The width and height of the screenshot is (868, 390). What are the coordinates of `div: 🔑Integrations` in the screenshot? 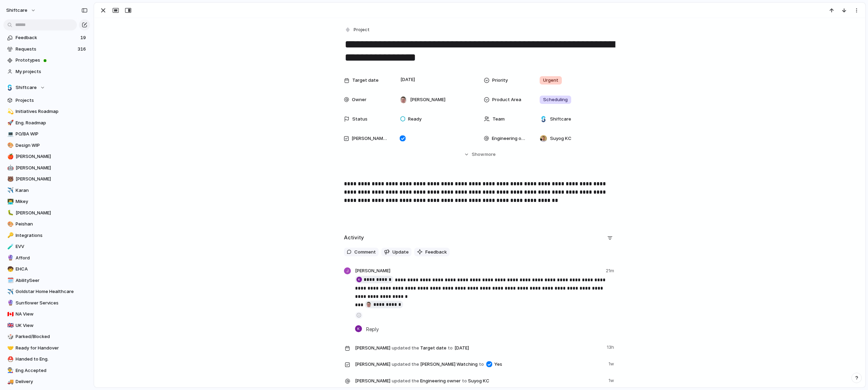 It's located at (47, 236).